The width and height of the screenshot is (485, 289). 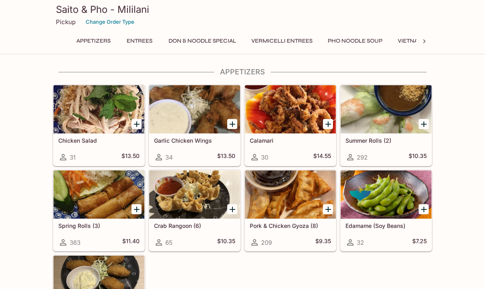 I want to click on h3: Saito & Pho - Mililani, so click(x=242, y=9).